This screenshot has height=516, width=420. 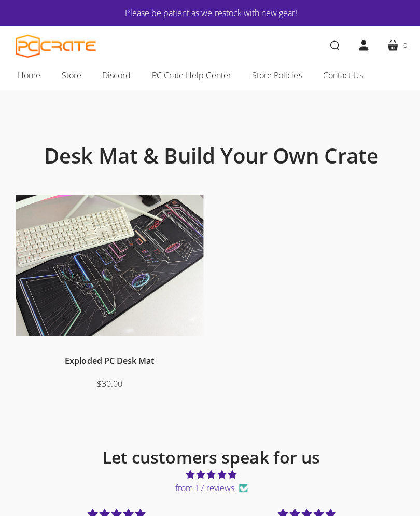 What do you see at coordinates (403, 45) in the screenshot?
I see `span: 0` at bounding box center [403, 45].